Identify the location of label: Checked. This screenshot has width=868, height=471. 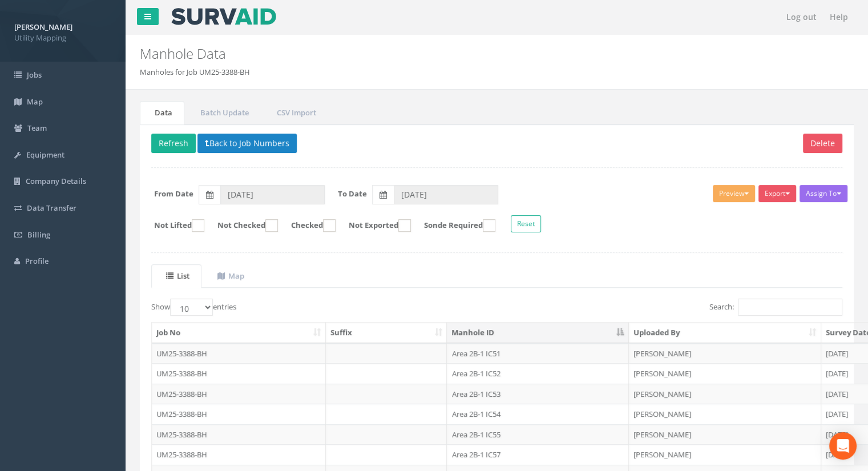
(308, 225).